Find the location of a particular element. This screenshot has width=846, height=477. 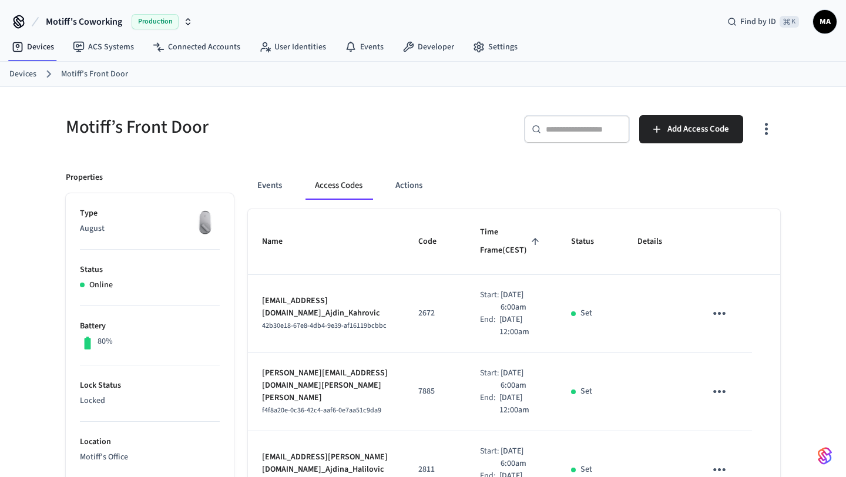

p: 7885 is located at coordinates (435, 391).